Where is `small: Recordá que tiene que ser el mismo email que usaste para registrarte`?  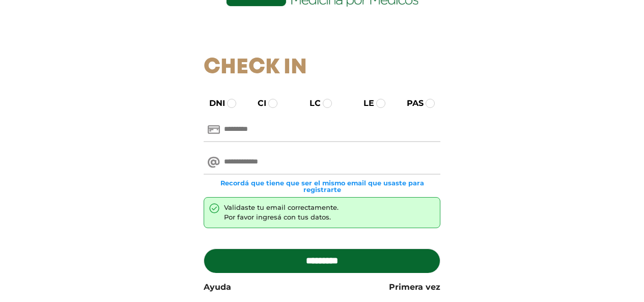
small: Recordá que tiene que ser el mismo email que usaste para registrarte is located at coordinates (322, 186).